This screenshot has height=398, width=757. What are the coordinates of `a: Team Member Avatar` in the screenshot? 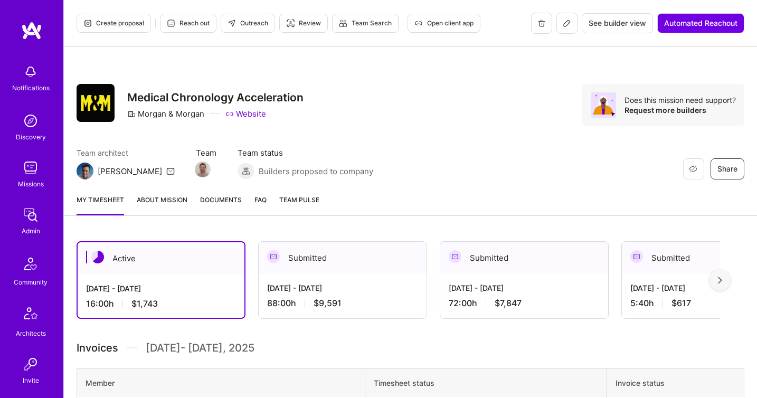 It's located at (203, 169).